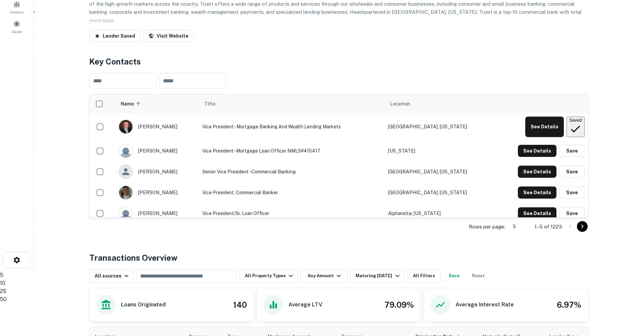  What do you see at coordinates (102, 21) in the screenshot?
I see `span: SHOW MORE` at bounding box center [102, 21].